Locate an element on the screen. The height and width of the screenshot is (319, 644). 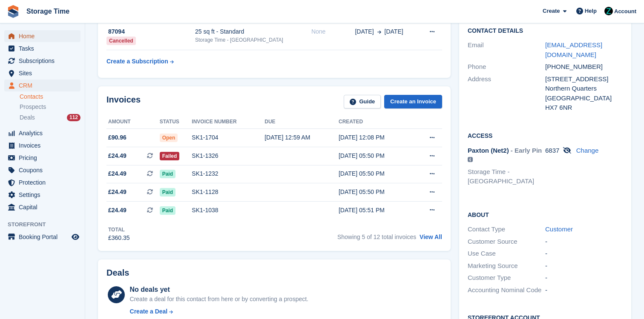
a: Contacts is located at coordinates (50, 97).